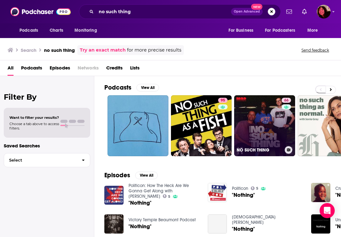 This screenshot has width=341, height=237. Describe the element at coordinates (114, 69) in the screenshot. I see `a: Credits` at that location.